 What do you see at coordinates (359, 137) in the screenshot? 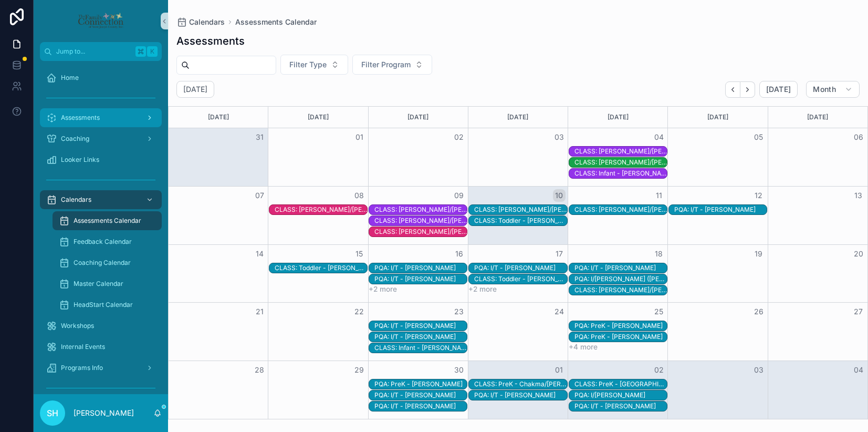
I see `button: 01` at bounding box center [359, 137].